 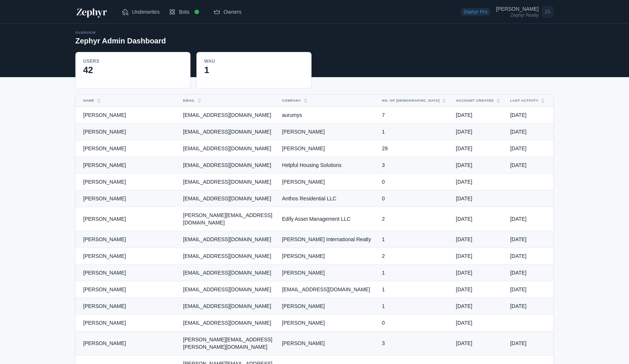 I want to click on span: Underwrites, so click(x=146, y=12).